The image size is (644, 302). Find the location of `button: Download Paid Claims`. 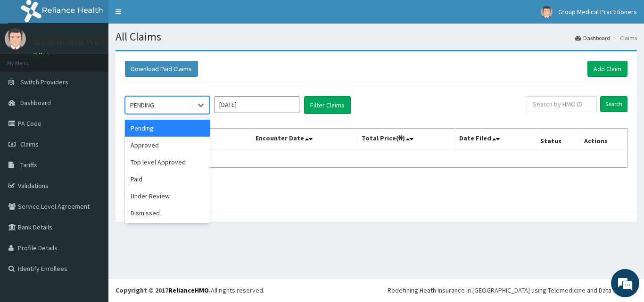

button: Download Paid Claims is located at coordinates (161, 69).